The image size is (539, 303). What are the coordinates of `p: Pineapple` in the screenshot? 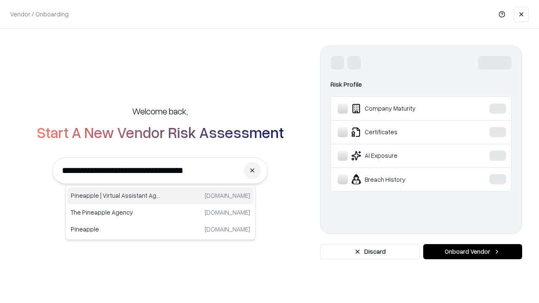 It's located at (115, 229).